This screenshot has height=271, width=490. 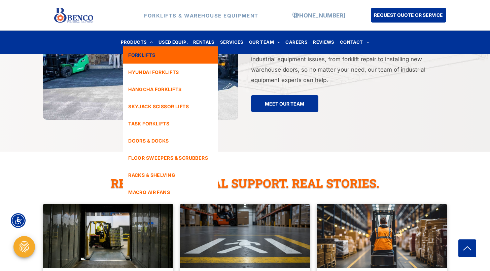 What do you see at coordinates (171, 158) in the screenshot?
I see `a: FLOOR SWEEPERS & SCRUBBERS` at bounding box center [171, 158].